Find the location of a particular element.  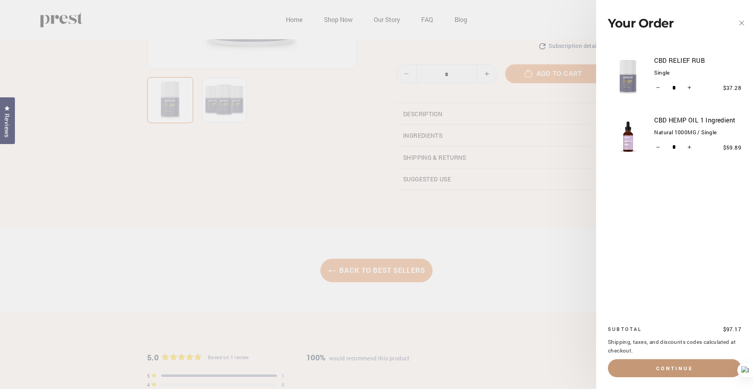

img: CBD RELIEF RUB is located at coordinates (628, 76).